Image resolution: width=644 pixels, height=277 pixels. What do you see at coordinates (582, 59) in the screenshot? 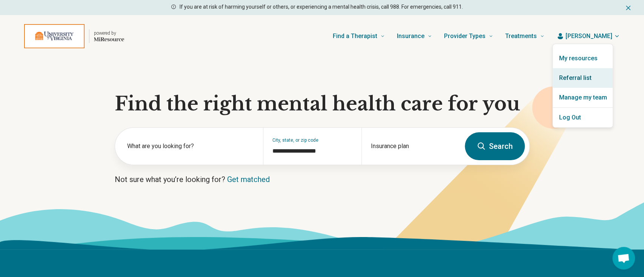
I see `a: My resources` at bounding box center [582, 59].